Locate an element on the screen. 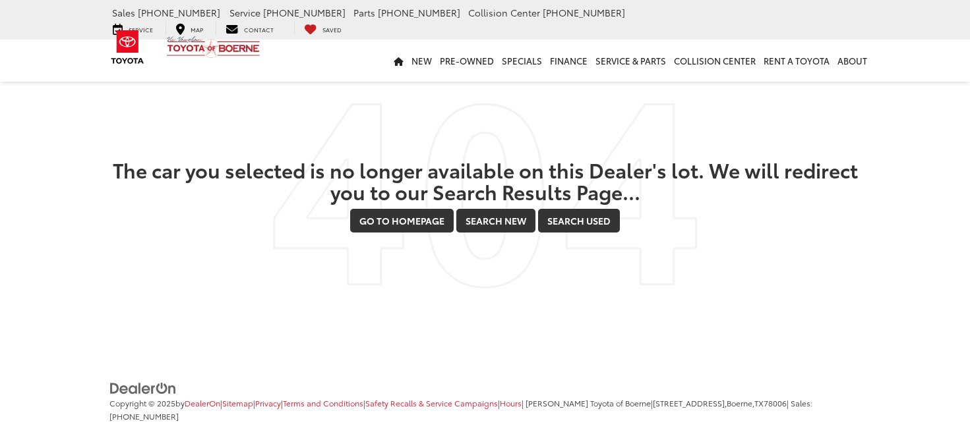 The image size is (970, 440). span: by is located at coordinates (198, 403).